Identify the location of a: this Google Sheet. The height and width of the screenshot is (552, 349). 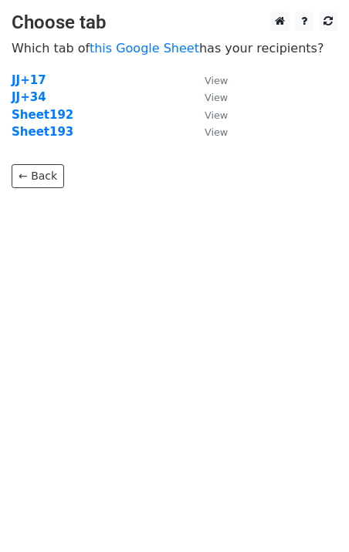
(144, 48).